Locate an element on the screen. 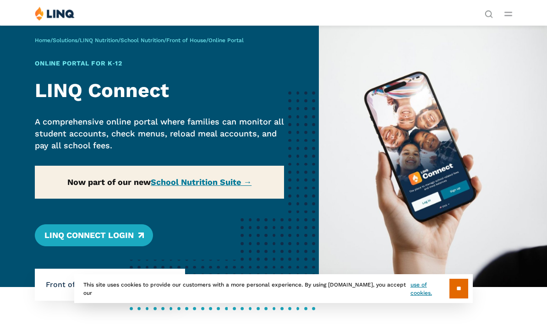 Image resolution: width=547 pixels, height=325 pixels. strong: LINQ Connect is located at coordinates (102, 90).